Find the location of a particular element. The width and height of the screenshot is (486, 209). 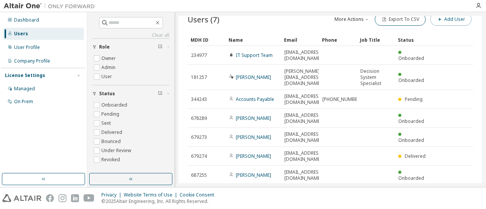

div: User Profile is located at coordinates (27, 47).